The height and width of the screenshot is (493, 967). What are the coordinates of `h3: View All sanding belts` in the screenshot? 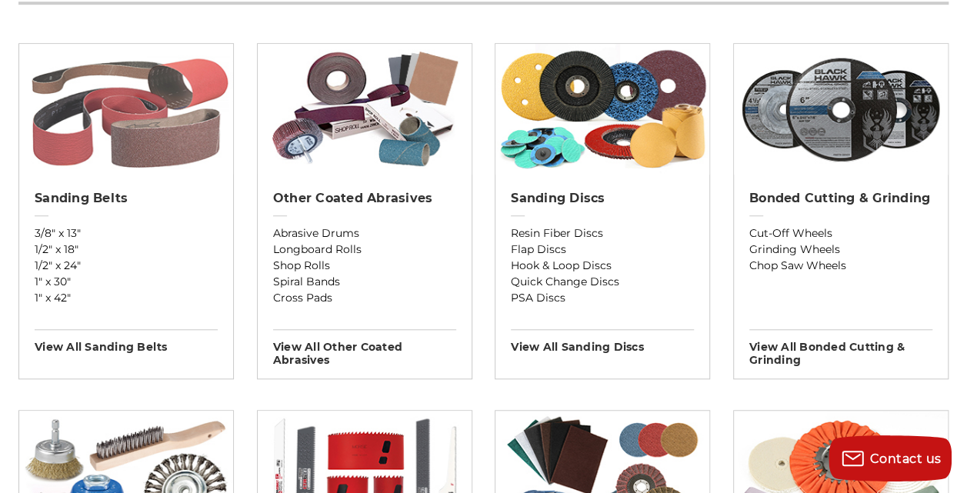 It's located at (126, 342).